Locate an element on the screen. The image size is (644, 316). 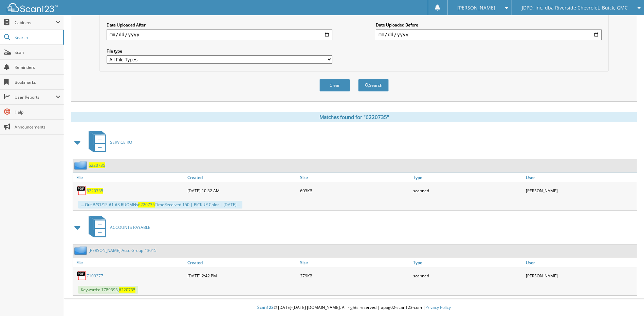
span: JDPD, Inc. dba Riverside Chevrolet, Buick, GMC is located at coordinates (575, 8).